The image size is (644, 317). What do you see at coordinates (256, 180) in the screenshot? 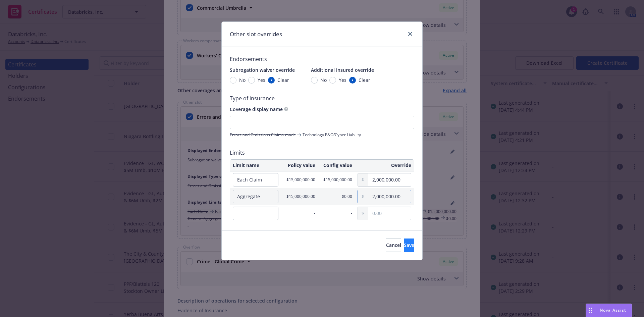
I see `input: Each Claim/Aggregate` at bounding box center [256, 180].